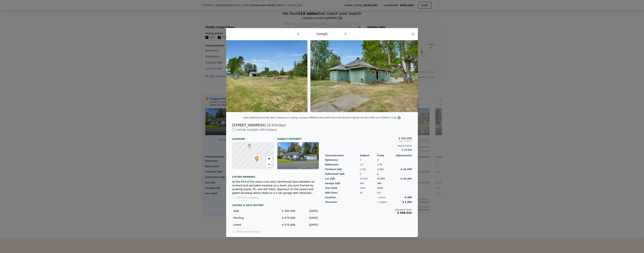 The width and height of the screenshot is (644, 253). Describe the element at coordinates (342, 197) in the screenshot. I see `div: location` at that location.